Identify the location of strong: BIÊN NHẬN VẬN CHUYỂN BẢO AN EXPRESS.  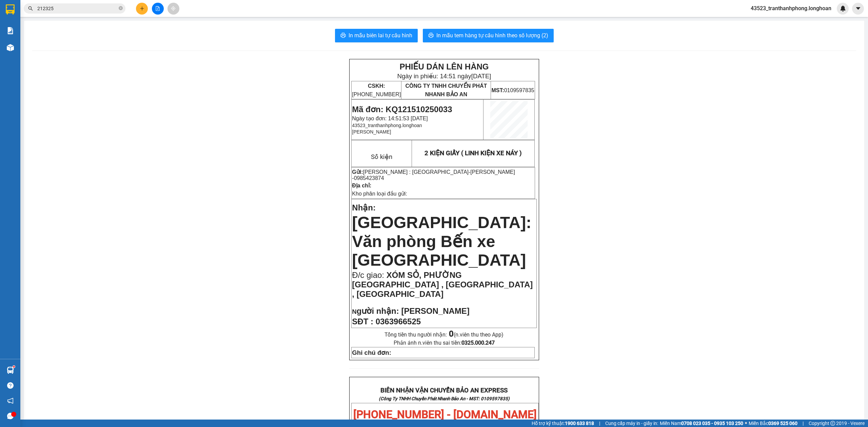
(444, 390).